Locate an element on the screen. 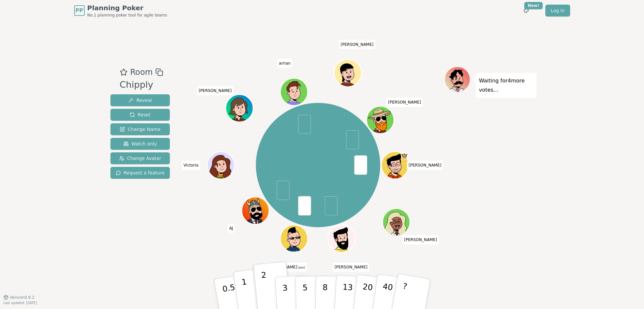 The width and height of the screenshot is (644, 309). a: PPPlanning PokerNo.1 planning poker tool for agile teams is located at coordinates (121, 11).